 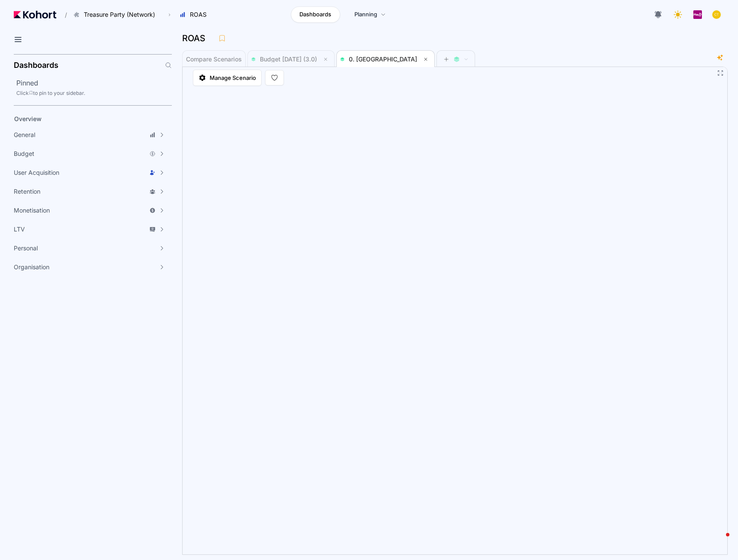 What do you see at coordinates (233, 78) in the screenshot?
I see `span: Manage Scenario` at bounding box center [233, 78].